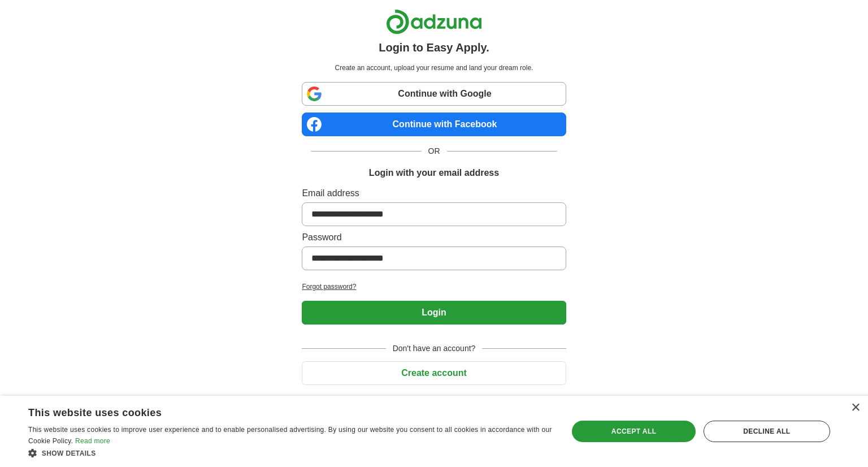 This screenshot has height=467, width=868. Describe the element at coordinates (69, 453) in the screenshot. I see `span: Show details` at that location.